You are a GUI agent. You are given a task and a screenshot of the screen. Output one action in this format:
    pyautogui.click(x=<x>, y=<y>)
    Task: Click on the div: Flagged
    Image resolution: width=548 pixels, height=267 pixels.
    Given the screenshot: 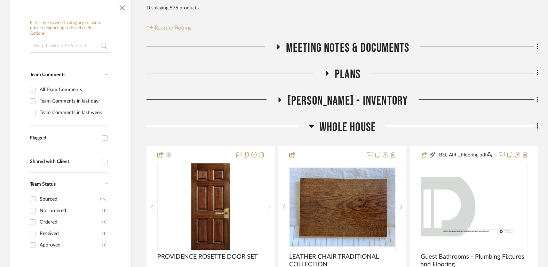 What is the action you would take?
    pyautogui.click(x=64, y=138)
    